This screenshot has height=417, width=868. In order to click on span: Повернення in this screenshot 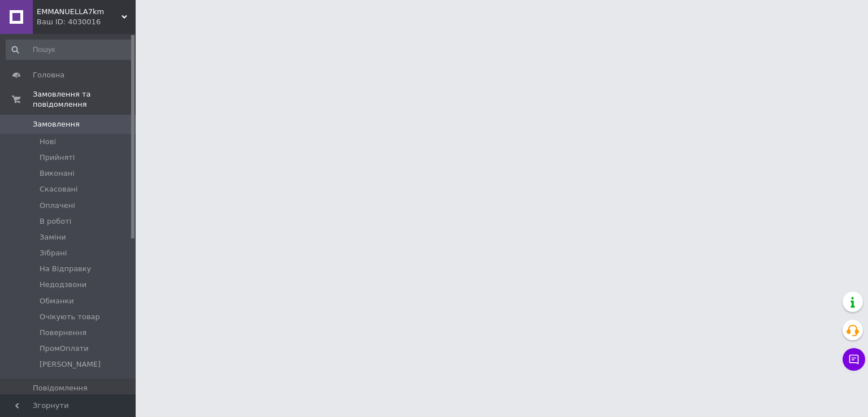, I will do `click(63, 333)`.